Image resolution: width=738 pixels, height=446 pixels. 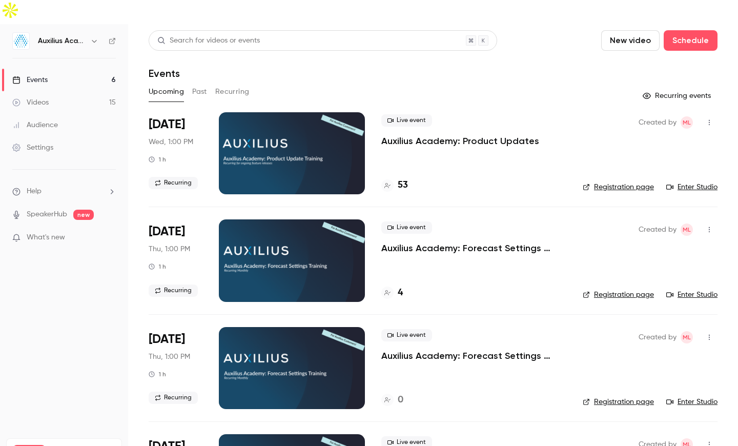 What do you see at coordinates (175, 368) in the screenshot?
I see `div: Nov 20 Thu, 1:00 PM (America/New York)` at bounding box center [175, 368].